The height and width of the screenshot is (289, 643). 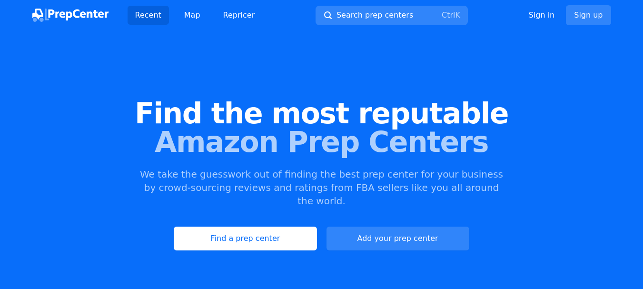 I want to click on span: Find the most reputable, so click(x=321, y=113).